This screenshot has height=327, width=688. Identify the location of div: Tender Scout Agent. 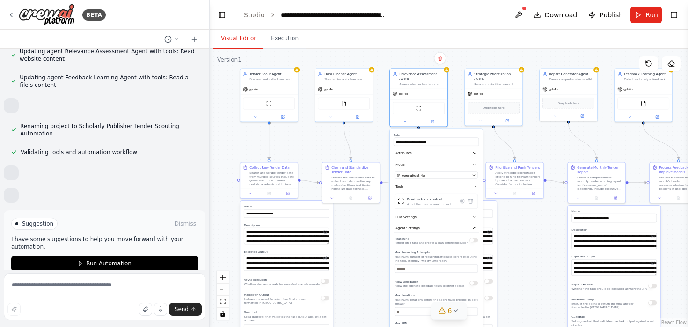
(272, 74).